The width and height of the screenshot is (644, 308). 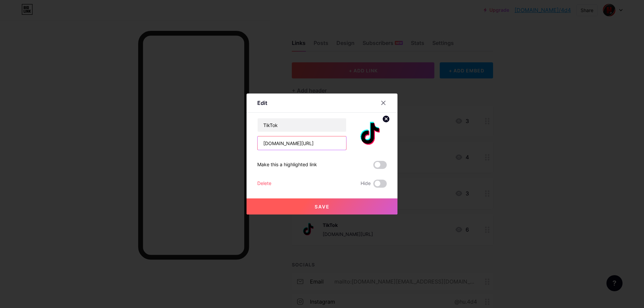 What do you see at coordinates (322, 207) in the screenshot?
I see `button: Save` at bounding box center [322, 207].